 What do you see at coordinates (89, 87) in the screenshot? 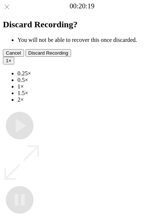
I see `li: 1×` at bounding box center [89, 87].